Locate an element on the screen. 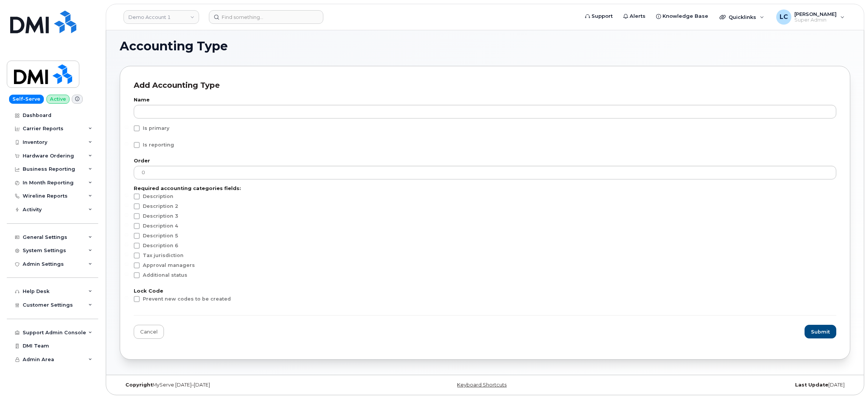 The image size is (868, 399). span: Accounting Type is located at coordinates (173, 46).